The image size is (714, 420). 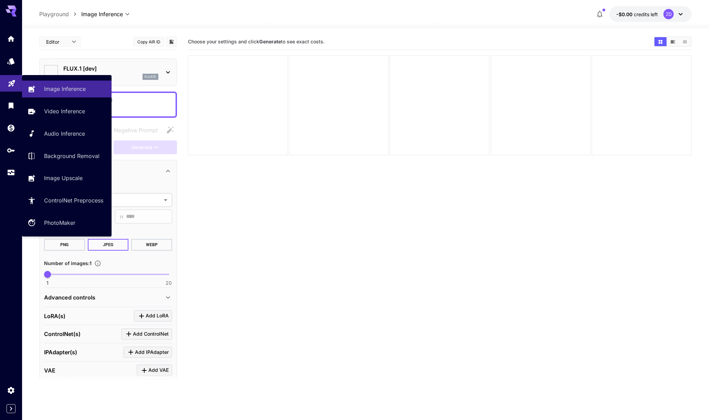 I want to click on button: Copy AIR ID, so click(x=149, y=42).